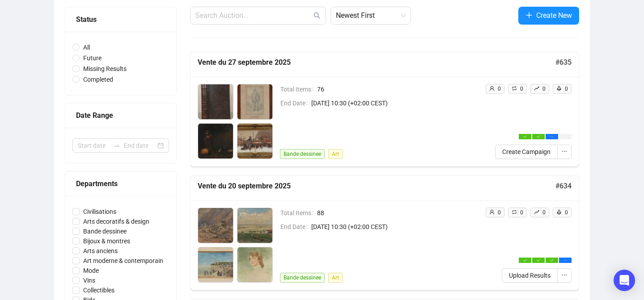 The width and height of the screenshot is (644, 300). What do you see at coordinates (123, 261) in the screenshot?
I see `span: Art moderne & contemporain` at bounding box center [123, 261].